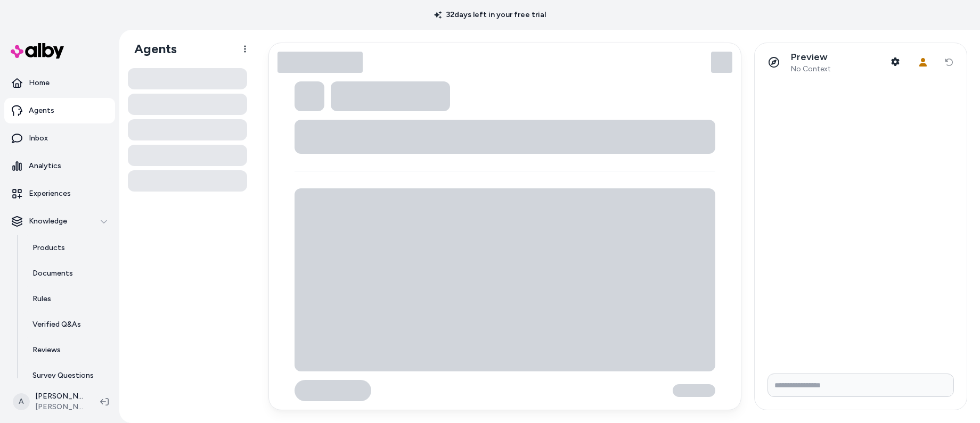  I want to click on a: Experiences, so click(60, 194).